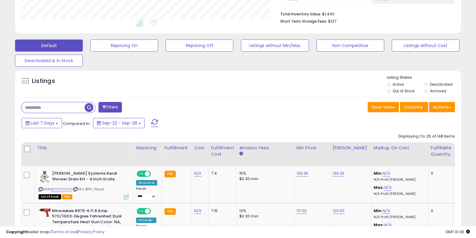 Image resolution: width=476 pixels, height=238 pixels. What do you see at coordinates (400, 154) in the screenshot?
I see `th: The percentage added to the cost of goods (COGS) that forms the calculator for Min & Max prices.` at bounding box center [400, 154].